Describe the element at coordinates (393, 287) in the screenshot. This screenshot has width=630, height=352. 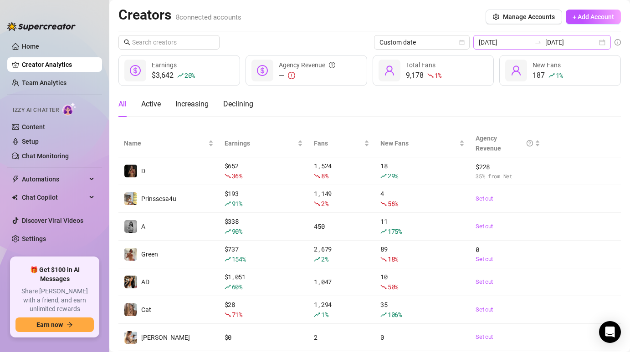
I see `span: 50 %` at that location.